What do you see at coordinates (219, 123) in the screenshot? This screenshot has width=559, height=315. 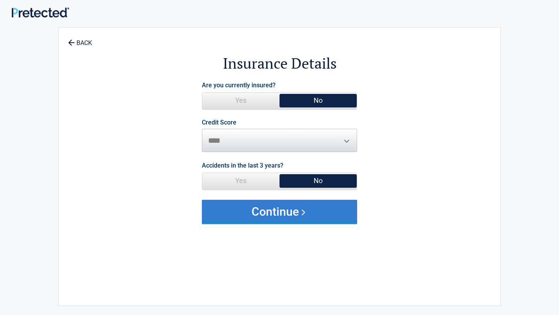 I see `label: Credit Score` at bounding box center [219, 123].